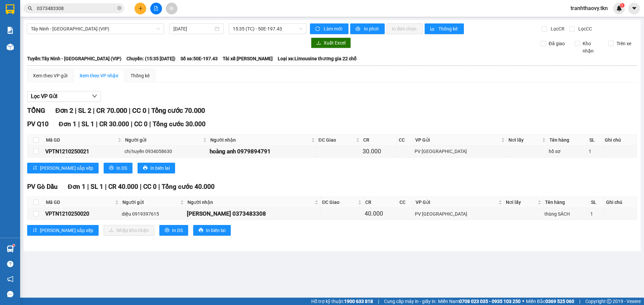 The width and height of the screenshot is (644, 305). What do you see at coordinates (318, 29) in the screenshot?
I see `span: sync` at bounding box center [318, 29].